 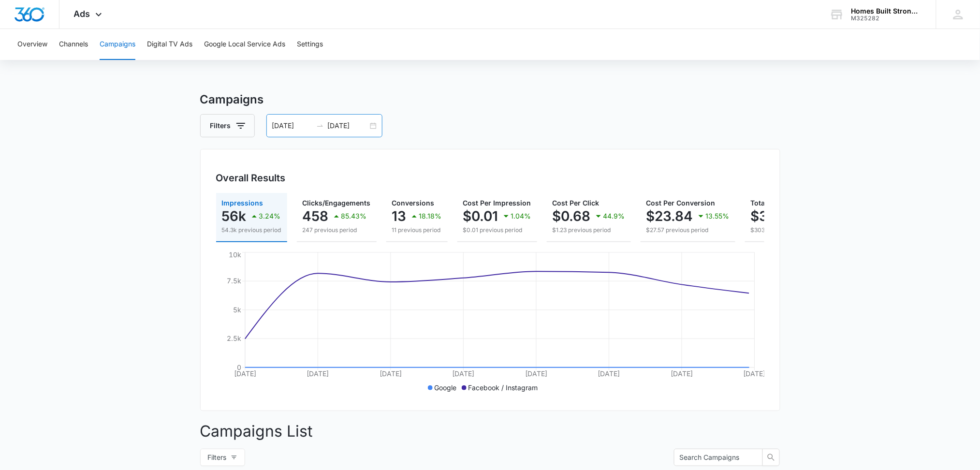 I want to click on tspan: 7.5k, so click(x=234, y=280).